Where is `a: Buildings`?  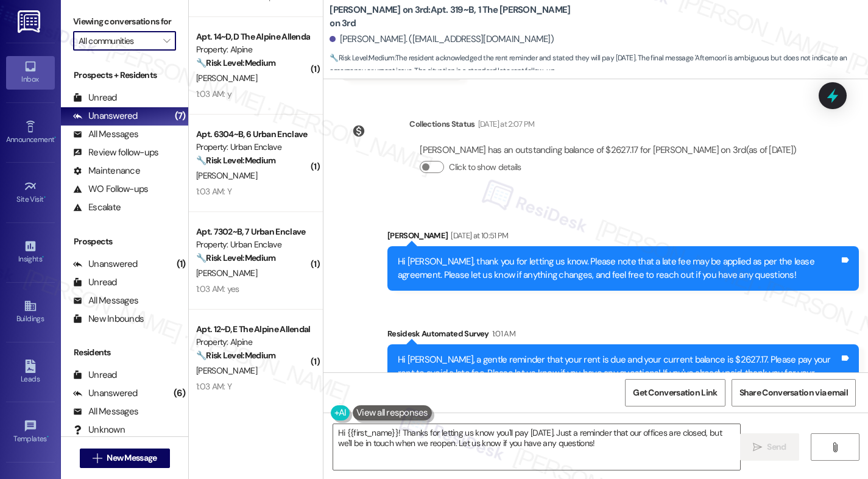 a: Buildings is located at coordinates (30, 312).